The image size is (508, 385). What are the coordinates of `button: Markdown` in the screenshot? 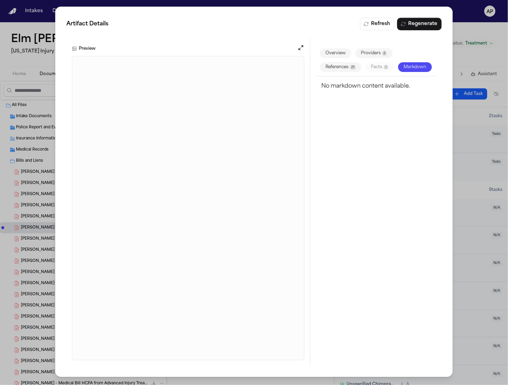 It's located at (415, 67).